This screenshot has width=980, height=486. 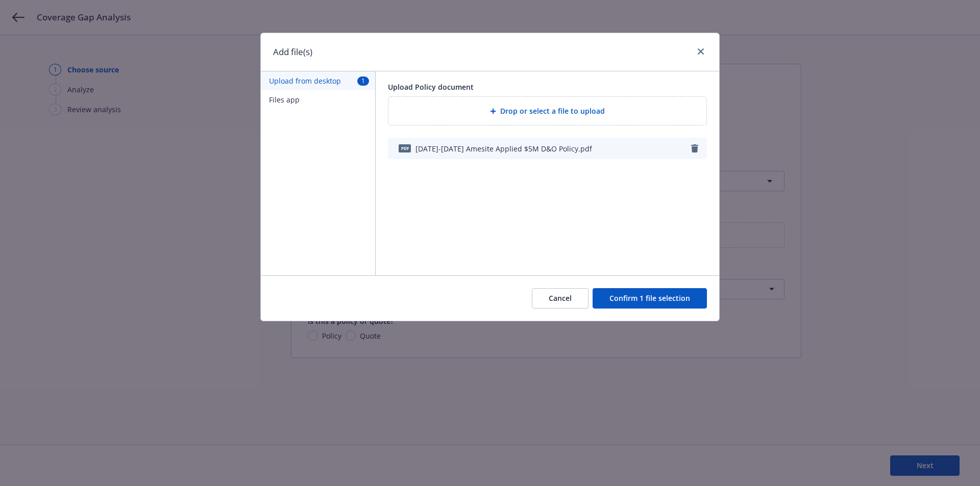 I want to click on span: 1, so click(x=363, y=81).